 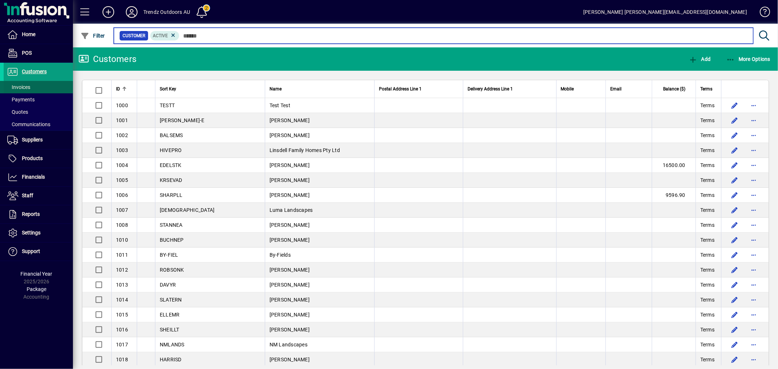 What do you see at coordinates (124, 89) in the screenshot?
I see `div: ID` at bounding box center [124, 89].